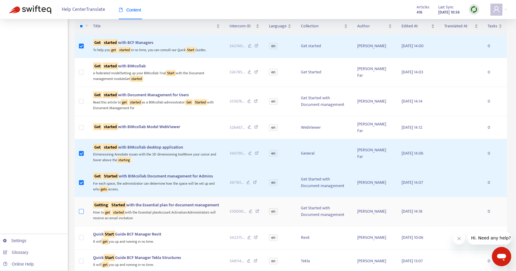  Describe the element at coordinates (156, 105) in the screenshot. I see `div: Read this article to as a BIMcollab administrator: with Document Management for` at that location.